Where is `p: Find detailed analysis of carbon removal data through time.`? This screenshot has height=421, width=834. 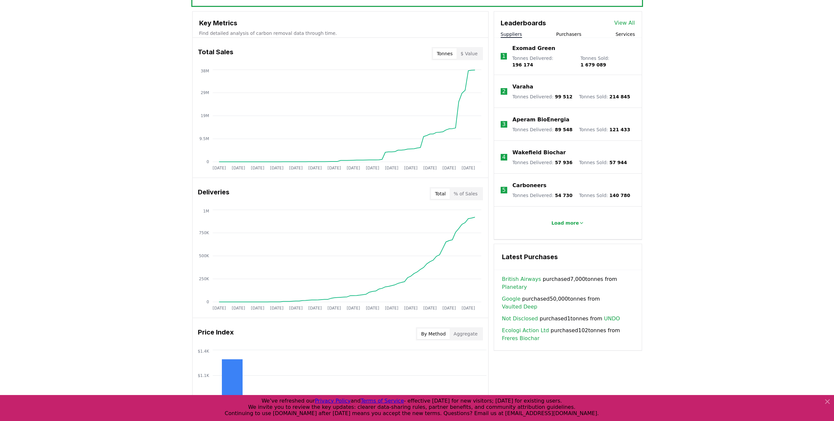
p: Find detailed analysis of carbon removal data through time. is located at coordinates (340, 33).